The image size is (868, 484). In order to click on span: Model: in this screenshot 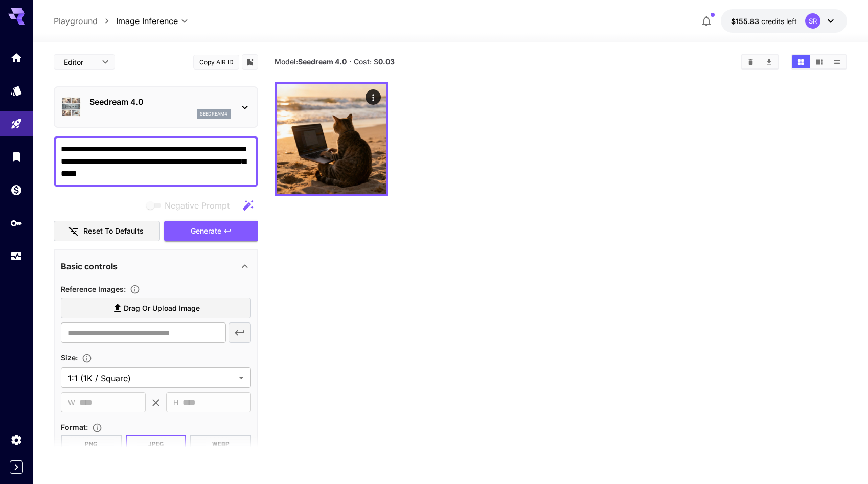, I will do `click(310, 61)`.